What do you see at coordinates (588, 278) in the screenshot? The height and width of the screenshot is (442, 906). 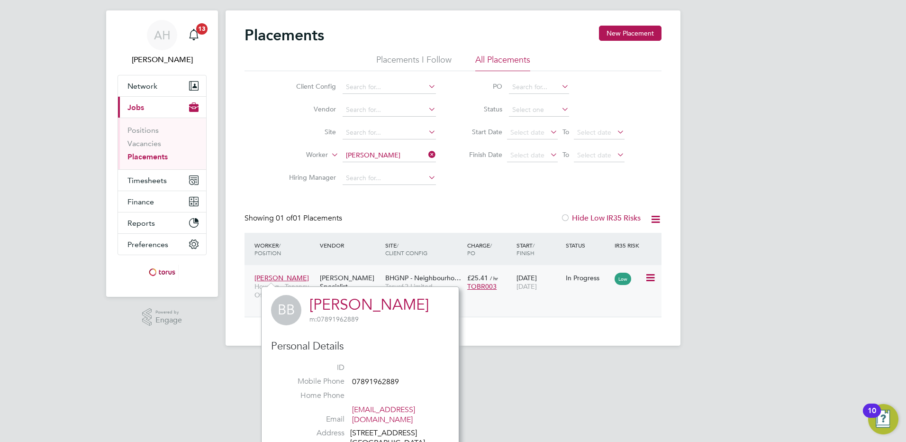 I see `div: In Progress` at bounding box center [588, 278].